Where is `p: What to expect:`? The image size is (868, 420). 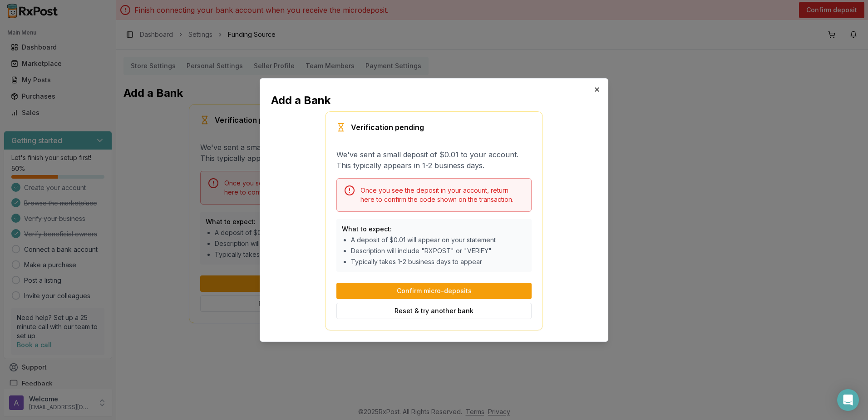 p: What to expect: is located at coordinates (434, 229).